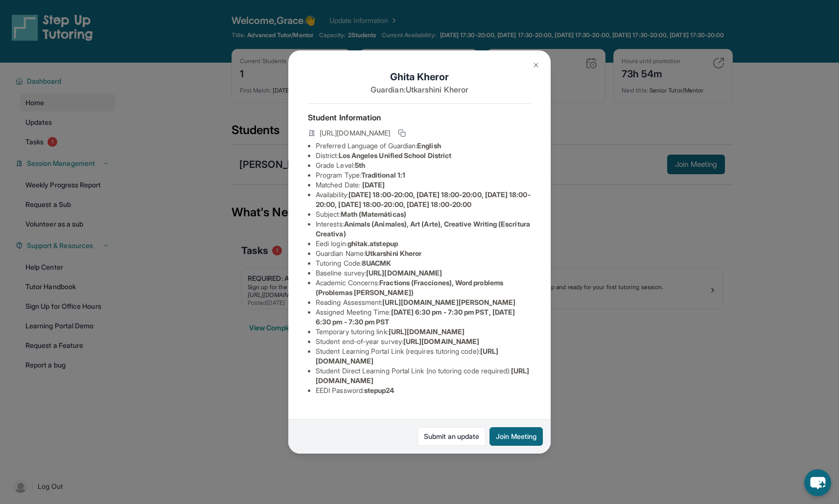 This screenshot has width=839, height=504. What do you see at coordinates (419, 118) in the screenshot?
I see `h4: Student Information` at bounding box center [419, 118].